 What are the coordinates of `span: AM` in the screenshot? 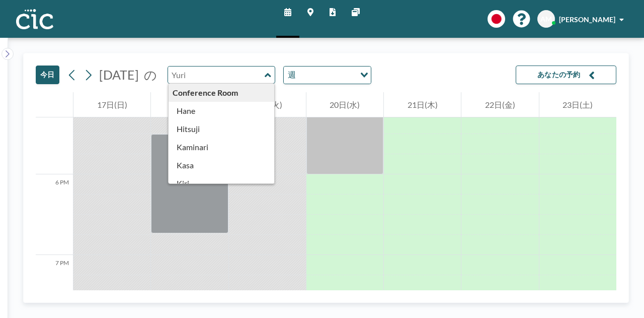 It's located at (546, 19).